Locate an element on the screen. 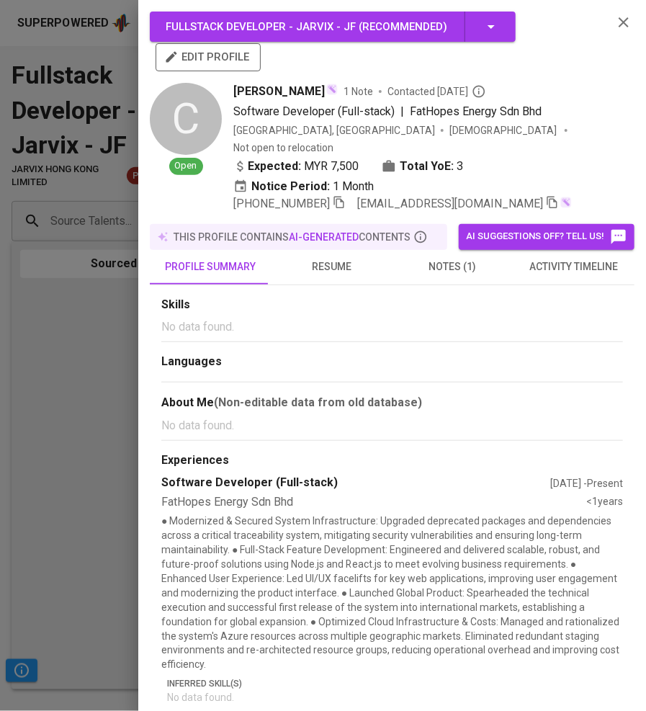 The image size is (646, 711). b: Expected: is located at coordinates (274, 166).